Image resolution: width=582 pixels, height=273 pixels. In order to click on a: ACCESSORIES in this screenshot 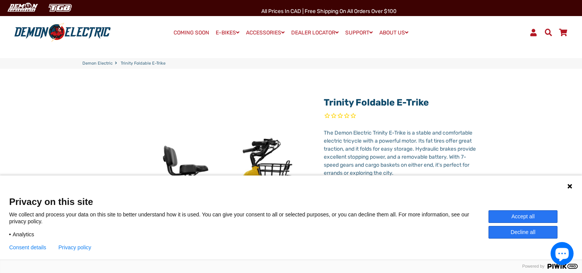, I will do `click(265, 33)`.